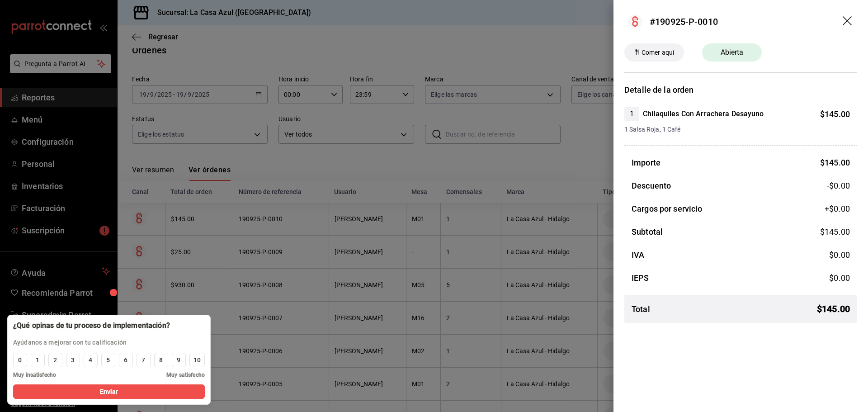 This screenshot has height=412, width=868. I want to click on div: 8, so click(161, 359).